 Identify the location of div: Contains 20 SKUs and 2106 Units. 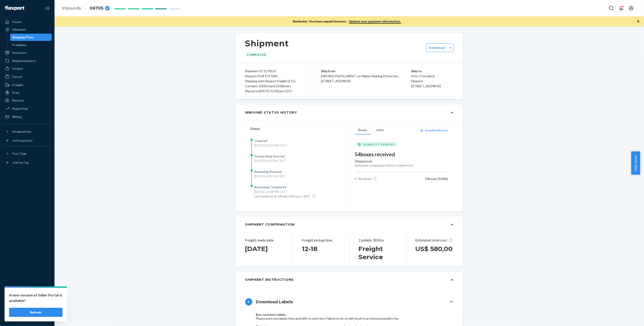
(274, 86).